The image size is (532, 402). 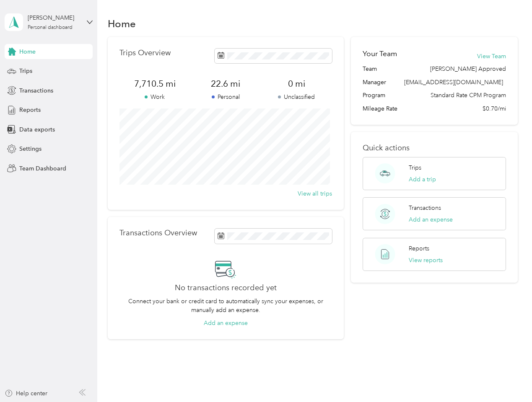 I want to click on button: View all trips, so click(x=315, y=193).